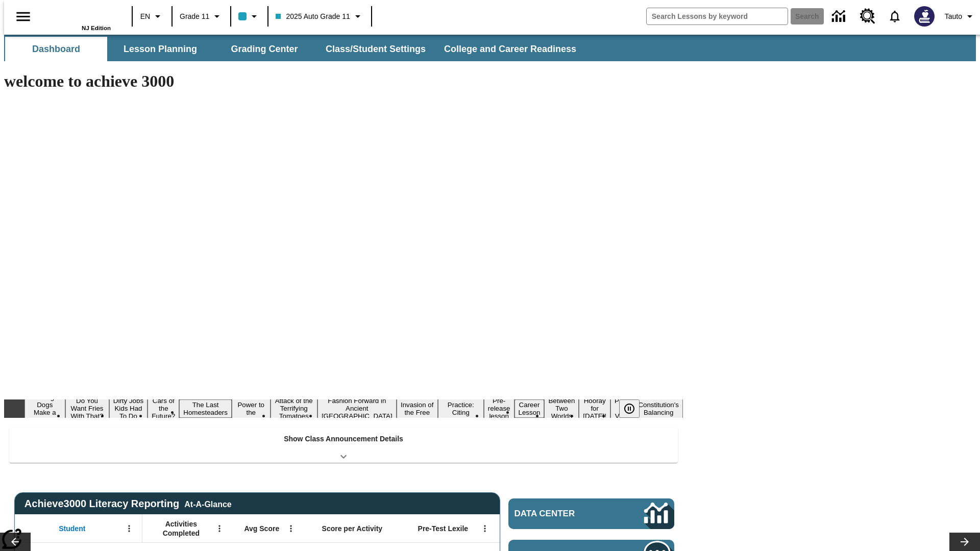  Describe the element at coordinates (195, 16) in the screenshot. I see `span: Grade 11` at that location.